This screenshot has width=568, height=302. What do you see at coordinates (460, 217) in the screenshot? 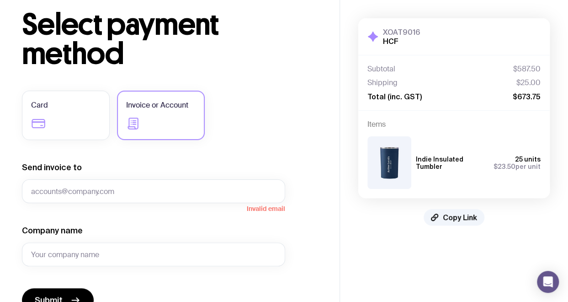
I see `span: Copy Link` at bounding box center [460, 217].